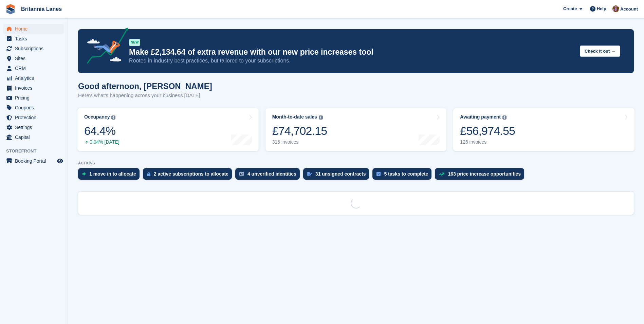  What do you see at coordinates (600, 51) in the screenshot?
I see `button: Check it out →` at bounding box center [600, 51].